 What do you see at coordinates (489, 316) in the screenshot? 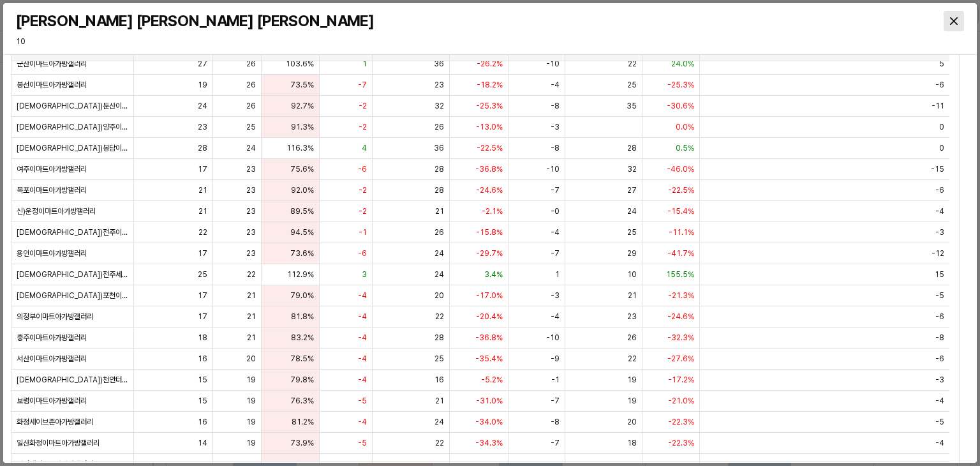
I see `span: -20.4%` at bounding box center [489, 316].